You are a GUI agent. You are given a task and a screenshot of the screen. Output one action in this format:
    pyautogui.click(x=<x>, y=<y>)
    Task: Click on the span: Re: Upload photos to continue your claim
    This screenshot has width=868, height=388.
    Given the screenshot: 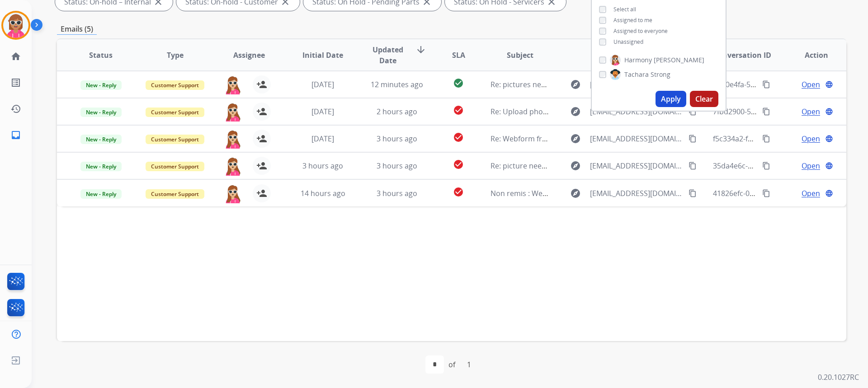 What is the action you would take?
    pyautogui.click(x=561, y=112)
    